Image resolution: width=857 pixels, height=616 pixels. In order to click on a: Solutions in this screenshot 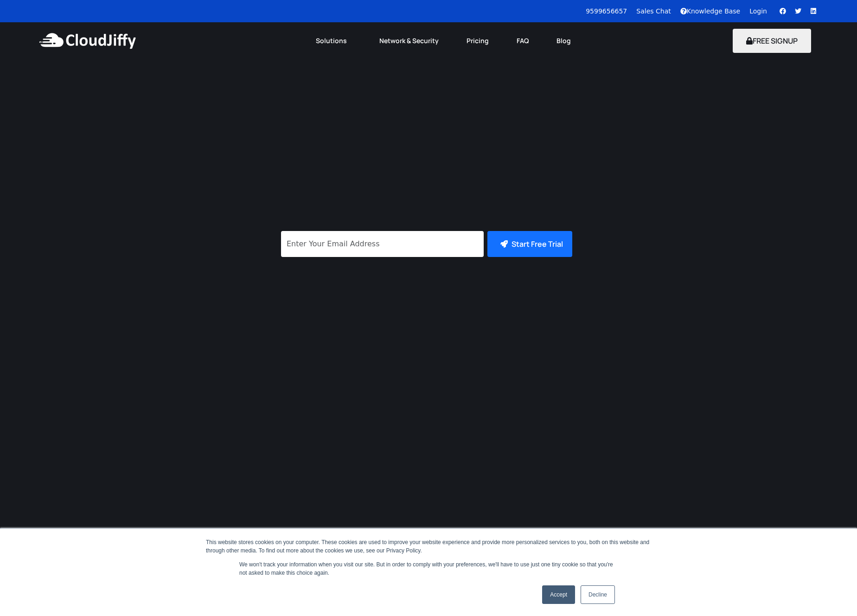, I will do `click(333, 41)`.